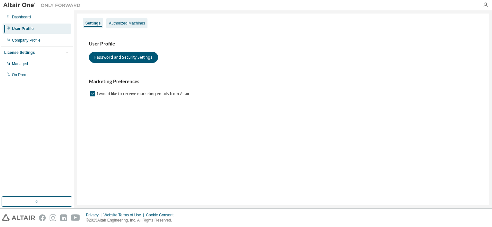 Image resolution: width=492 pixels, height=227 pixels. I want to click on img: youtube.svg, so click(75, 217).